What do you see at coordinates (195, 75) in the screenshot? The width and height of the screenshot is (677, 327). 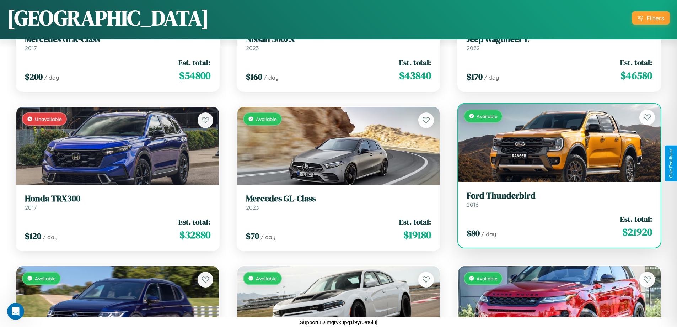 I see `span: $ 54800` at bounding box center [195, 75].